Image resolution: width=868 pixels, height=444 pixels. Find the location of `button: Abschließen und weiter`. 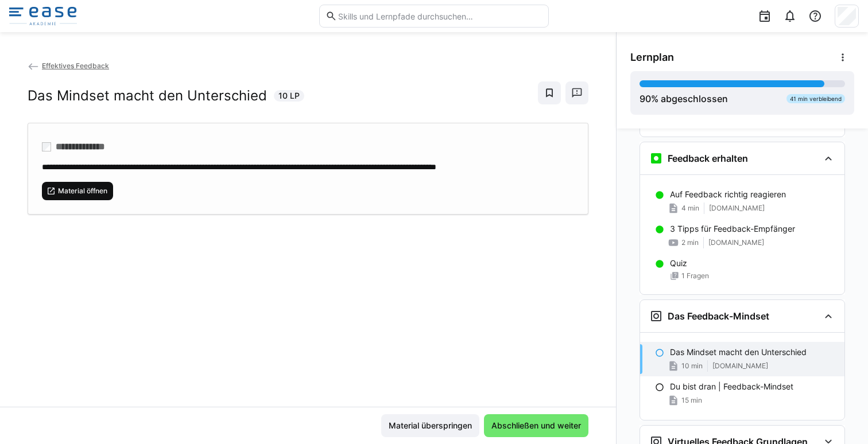

button: Abschließen und weiter is located at coordinates (536, 425).